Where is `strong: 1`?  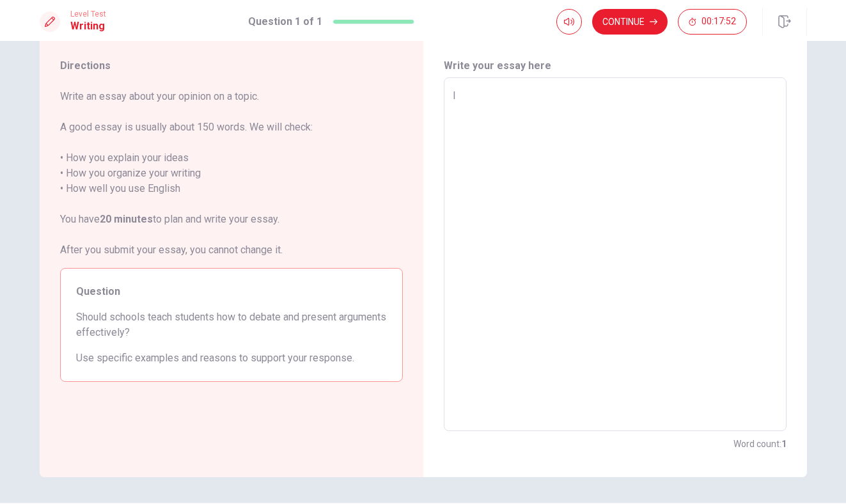 strong: 1 is located at coordinates (784, 444).